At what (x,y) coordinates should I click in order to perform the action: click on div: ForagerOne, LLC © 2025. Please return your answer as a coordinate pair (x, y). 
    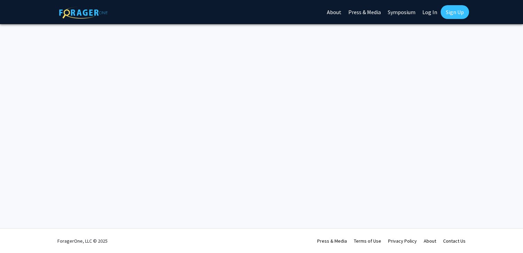
    Looking at the image, I should click on (82, 241).